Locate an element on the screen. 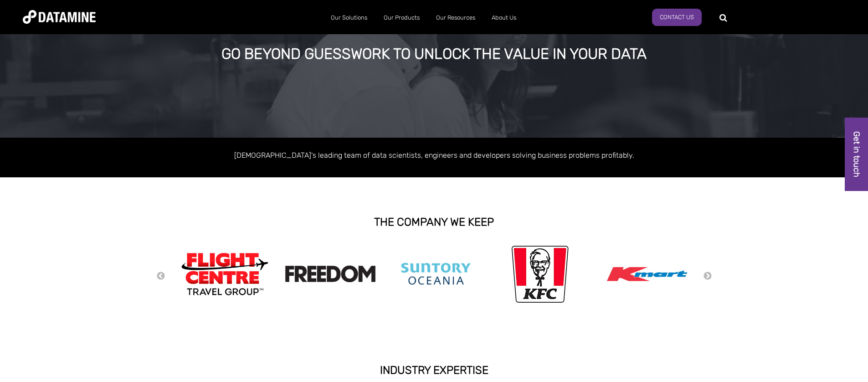  img: Datamine is located at coordinates (59, 17).